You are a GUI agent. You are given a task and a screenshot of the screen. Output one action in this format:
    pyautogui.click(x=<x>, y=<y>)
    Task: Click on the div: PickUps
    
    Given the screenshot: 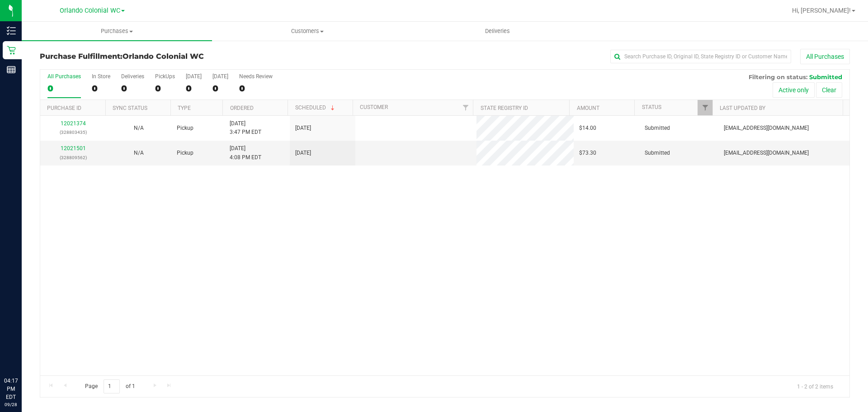 What is the action you would take?
    pyautogui.click(x=165, y=76)
    